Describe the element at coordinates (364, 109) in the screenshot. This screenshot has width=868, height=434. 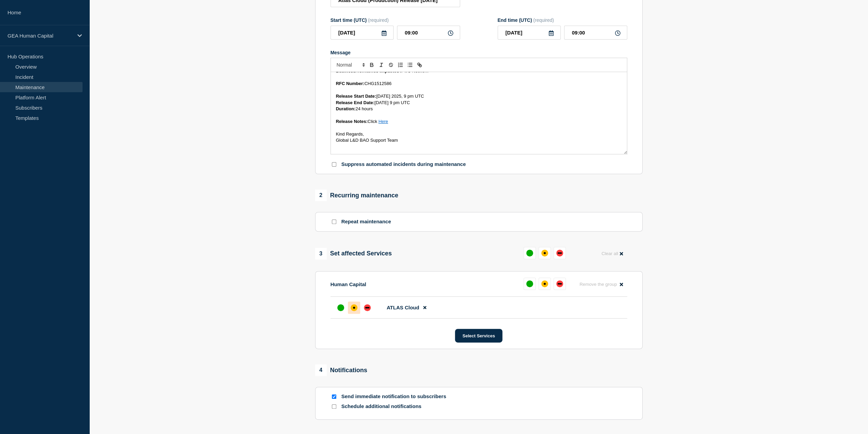
I see `span: 24 hours` at that location.